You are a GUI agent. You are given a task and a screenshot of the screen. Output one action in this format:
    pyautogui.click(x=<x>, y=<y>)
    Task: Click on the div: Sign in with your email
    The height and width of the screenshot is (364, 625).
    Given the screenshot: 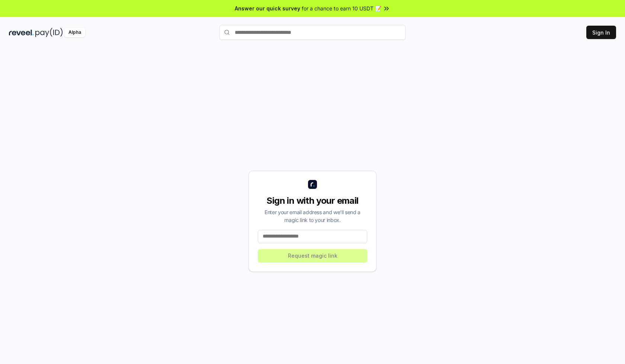 What is the action you would take?
    pyautogui.click(x=313, y=201)
    